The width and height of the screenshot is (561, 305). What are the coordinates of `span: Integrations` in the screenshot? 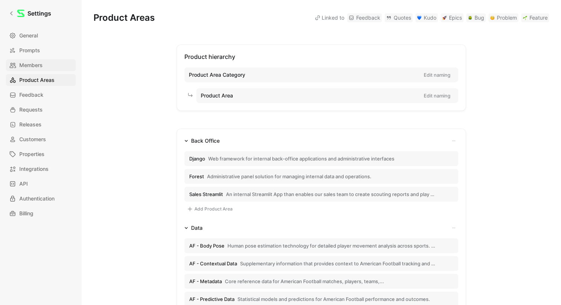 It's located at (34, 169).